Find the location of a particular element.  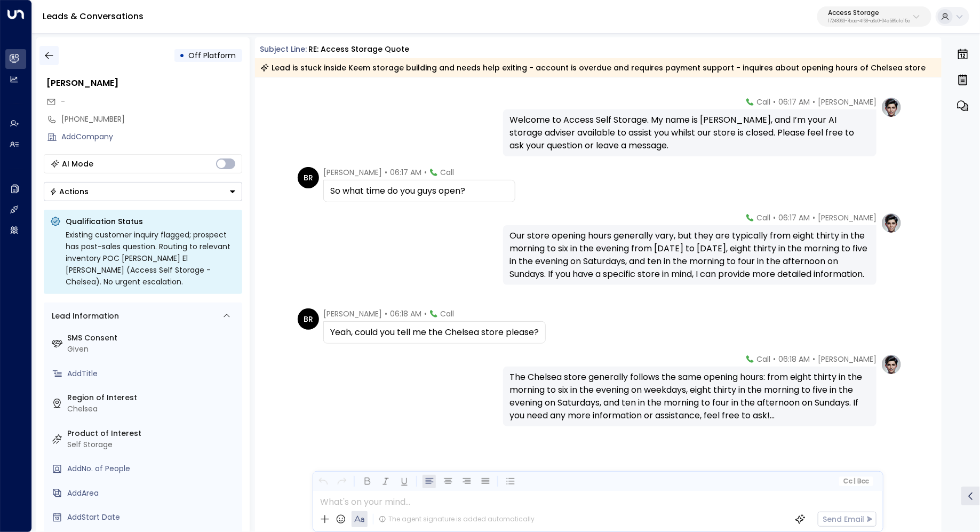

label: Product of Interest is located at coordinates (152, 433).